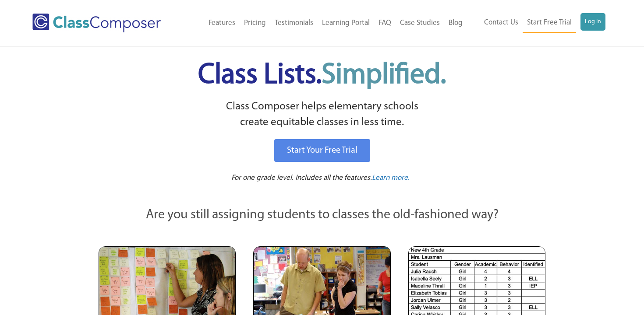 The height and width of the screenshot is (315, 644). I want to click on a: Testimonials, so click(294, 23).